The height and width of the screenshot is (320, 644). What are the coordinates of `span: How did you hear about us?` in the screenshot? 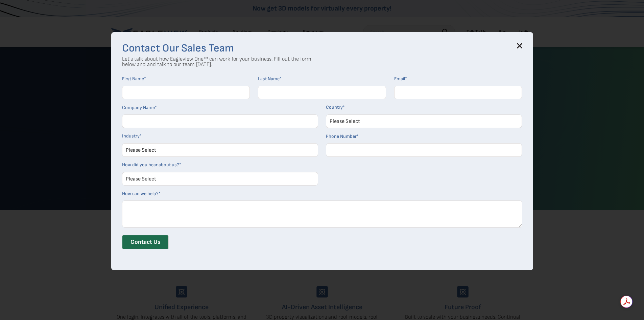 It's located at (150, 165).